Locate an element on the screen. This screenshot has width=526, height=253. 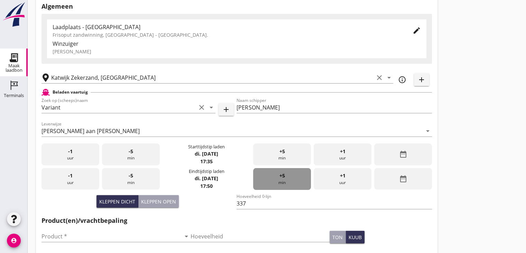
i: account_circle is located at coordinates (14, 240).